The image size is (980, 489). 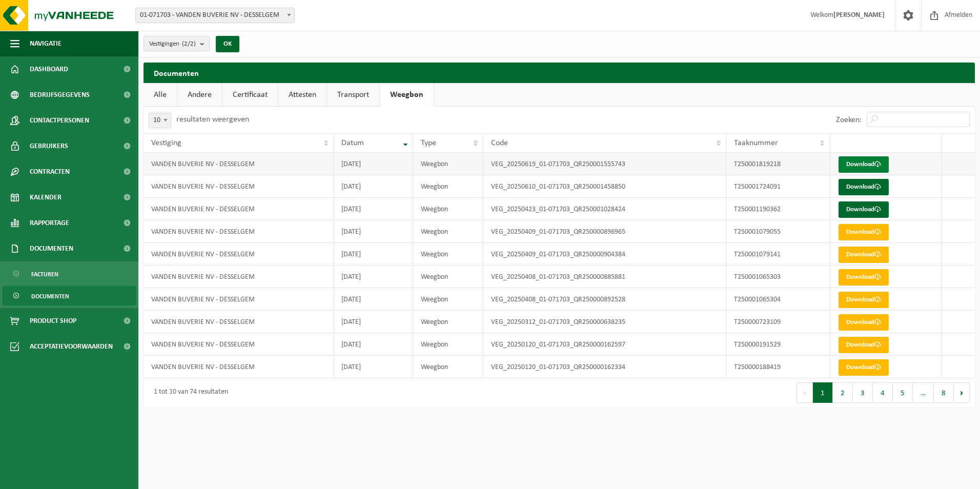 What do you see at coordinates (228, 44) in the screenshot?
I see `button: OK` at bounding box center [228, 44].